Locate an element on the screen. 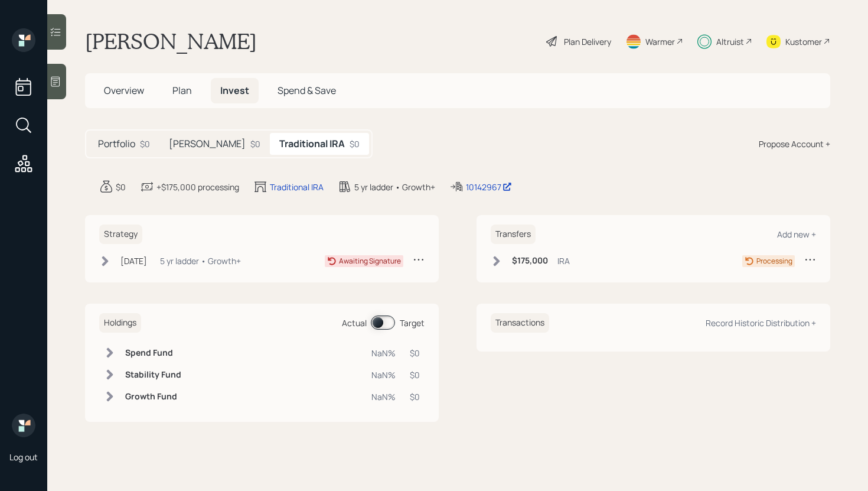  h6: $175,000 is located at coordinates (530, 261).